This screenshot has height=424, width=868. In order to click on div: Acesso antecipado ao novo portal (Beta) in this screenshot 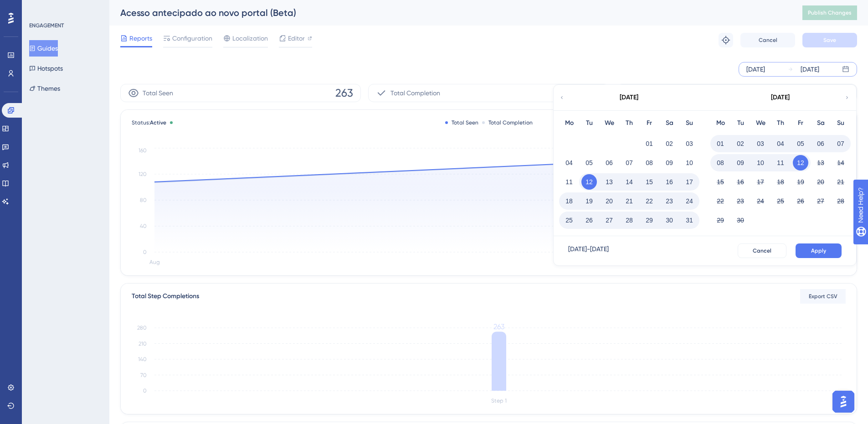, I will do `click(450, 13)`.